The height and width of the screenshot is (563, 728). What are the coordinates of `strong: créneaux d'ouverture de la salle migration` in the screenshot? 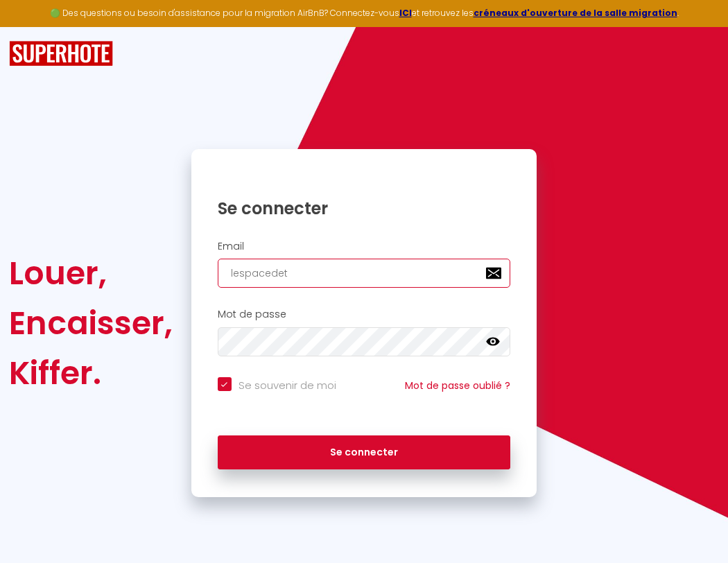 It's located at (576, 12).